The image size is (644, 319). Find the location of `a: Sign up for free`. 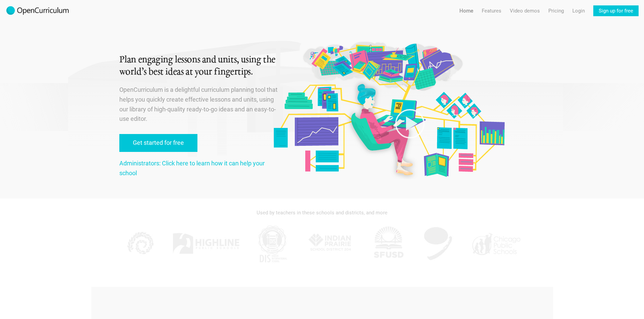

a: Sign up for free is located at coordinates (616, 11).